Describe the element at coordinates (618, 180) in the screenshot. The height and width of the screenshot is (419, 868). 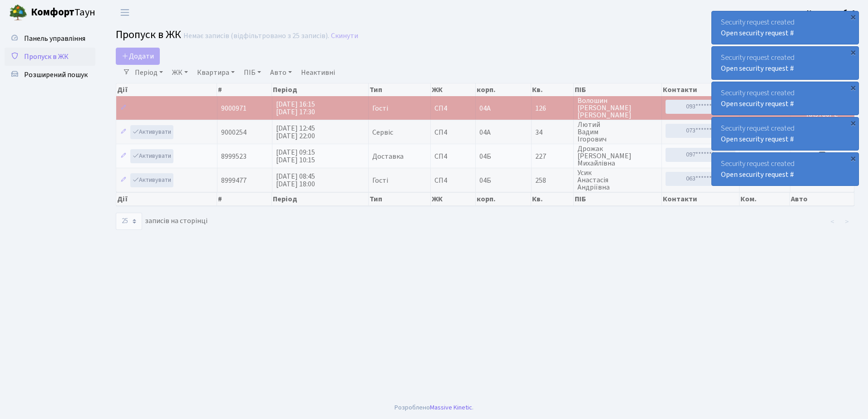
I see `span: Усик Анастасія Андріївна` at that location.